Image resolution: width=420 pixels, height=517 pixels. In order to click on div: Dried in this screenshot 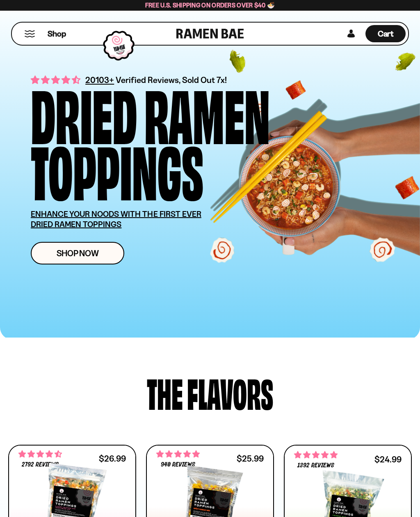, I will do `click(84, 112)`.